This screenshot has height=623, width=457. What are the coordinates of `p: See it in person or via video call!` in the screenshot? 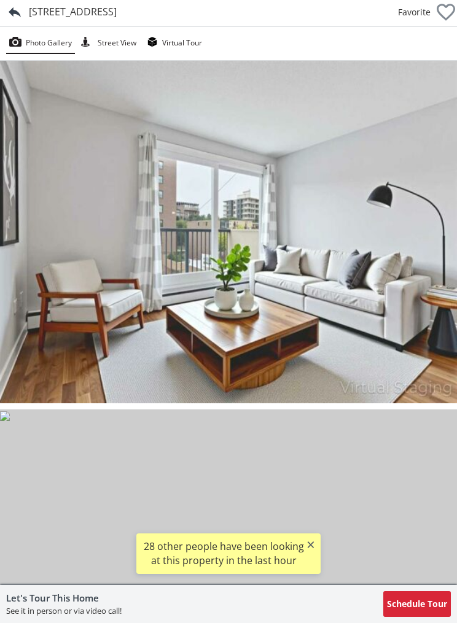 It's located at (64, 611).